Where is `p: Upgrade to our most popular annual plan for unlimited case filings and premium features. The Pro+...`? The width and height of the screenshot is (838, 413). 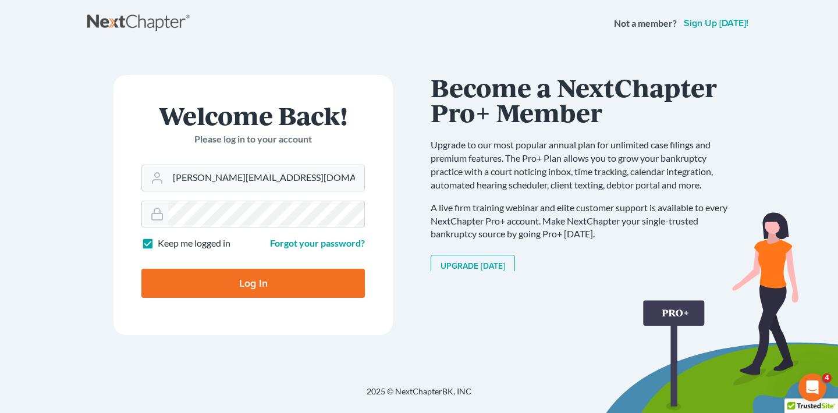 p: Upgrade to our most popular annual plan for unlimited case filings and premium features. The Pro+... is located at coordinates (585, 165).